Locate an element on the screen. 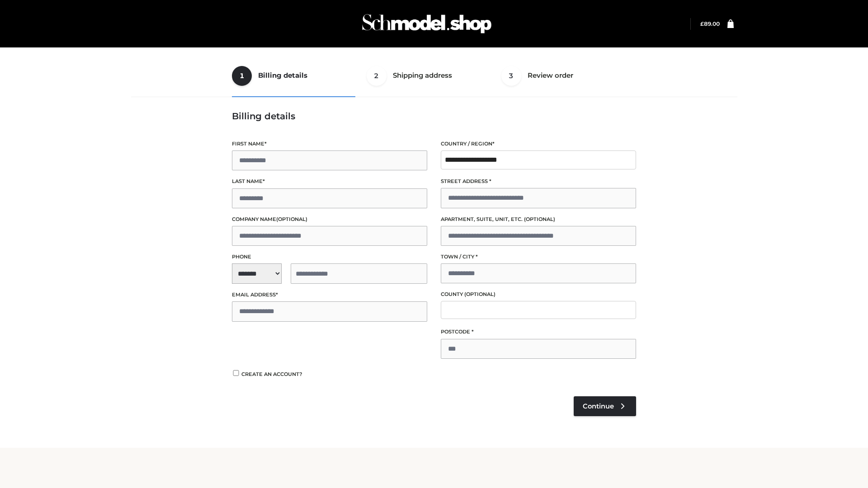  label: Postcode is located at coordinates (538, 332).